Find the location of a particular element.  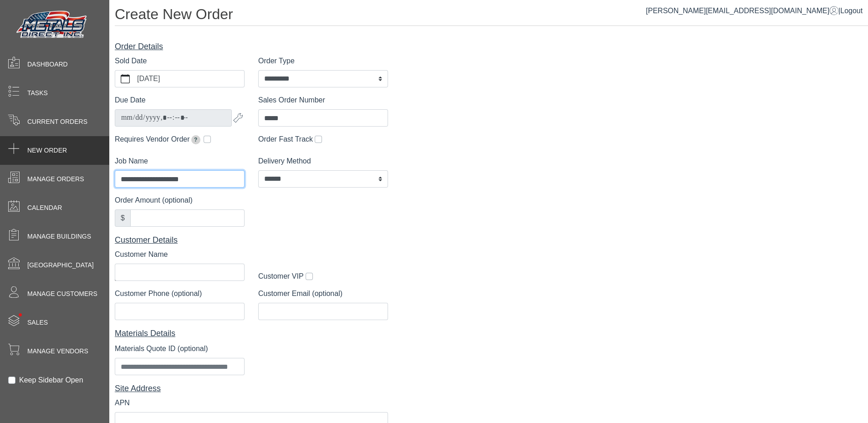

label: Job Name is located at coordinates (131, 161).